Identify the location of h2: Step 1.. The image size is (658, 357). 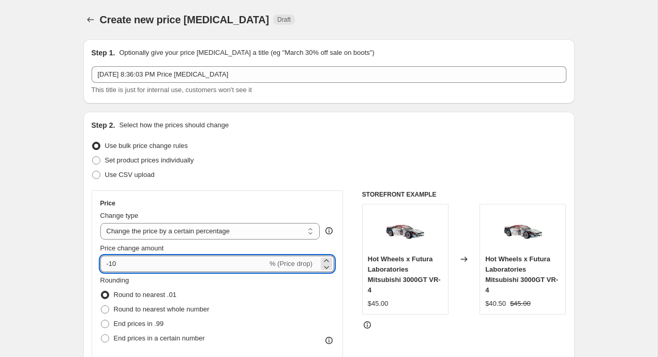
(103, 53).